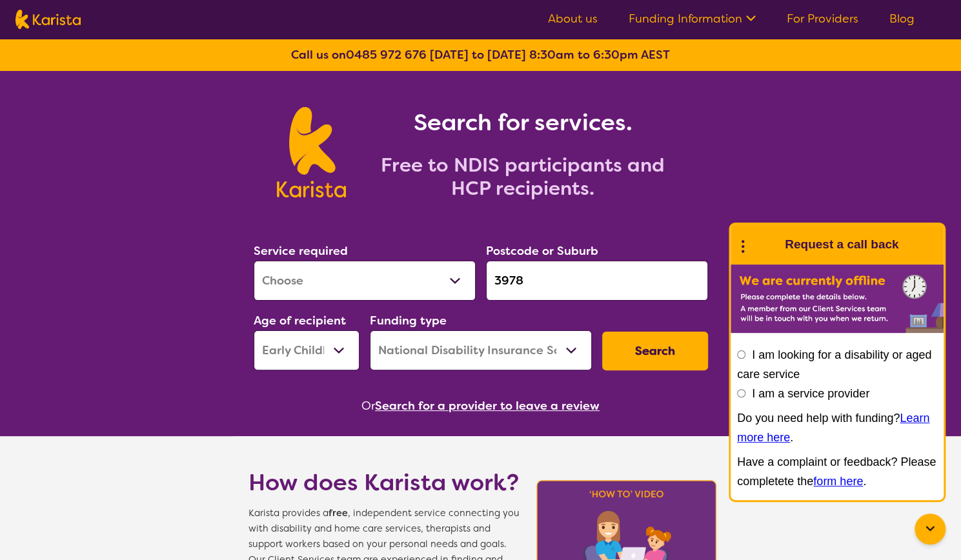 The image size is (961, 560). Describe the element at coordinates (834, 365) in the screenshot. I see `label: I am looking for a disability or aged care service` at that location.